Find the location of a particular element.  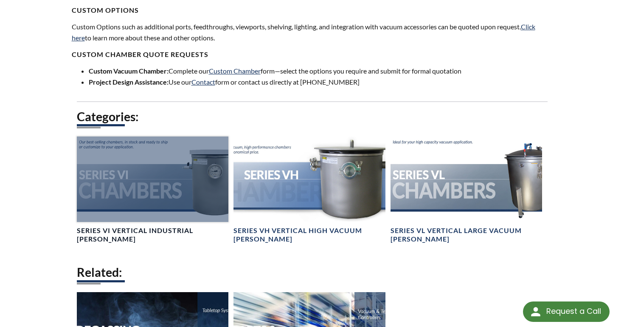

a: Click here is located at coordinates (304, 32).